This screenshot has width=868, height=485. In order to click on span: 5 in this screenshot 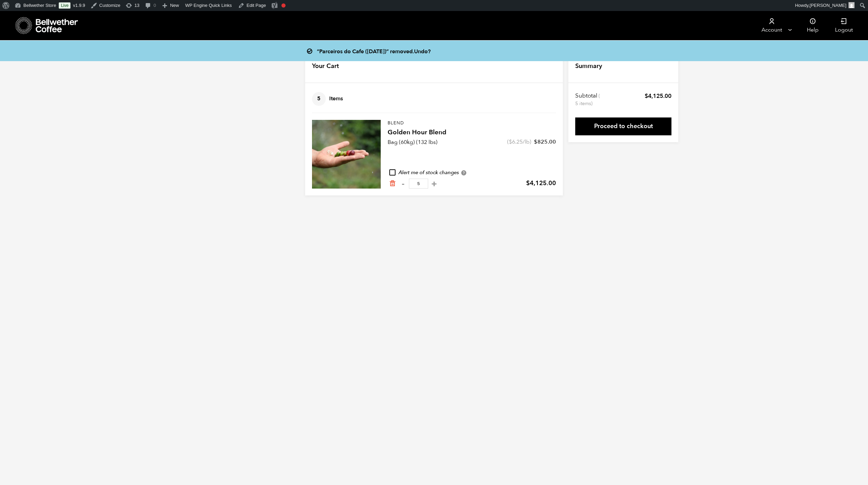, I will do `click(319, 99)`.